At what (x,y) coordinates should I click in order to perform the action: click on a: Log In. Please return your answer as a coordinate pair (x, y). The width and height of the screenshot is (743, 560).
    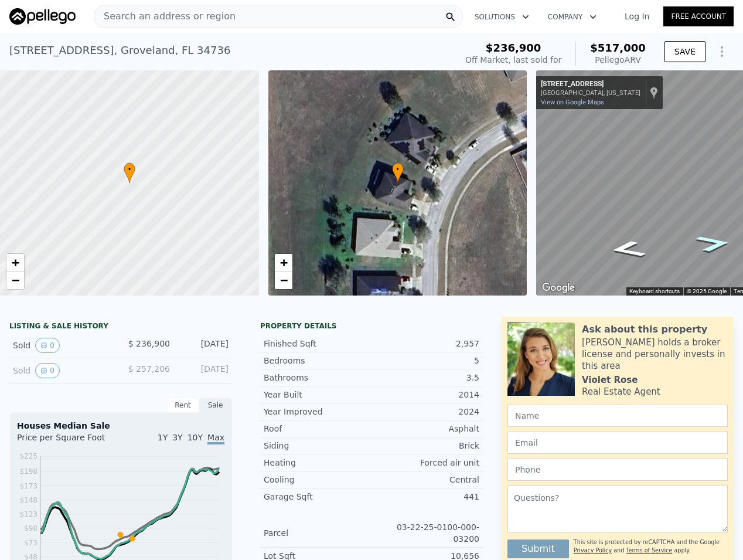
    Looking at the image, I should click on (637, 16).